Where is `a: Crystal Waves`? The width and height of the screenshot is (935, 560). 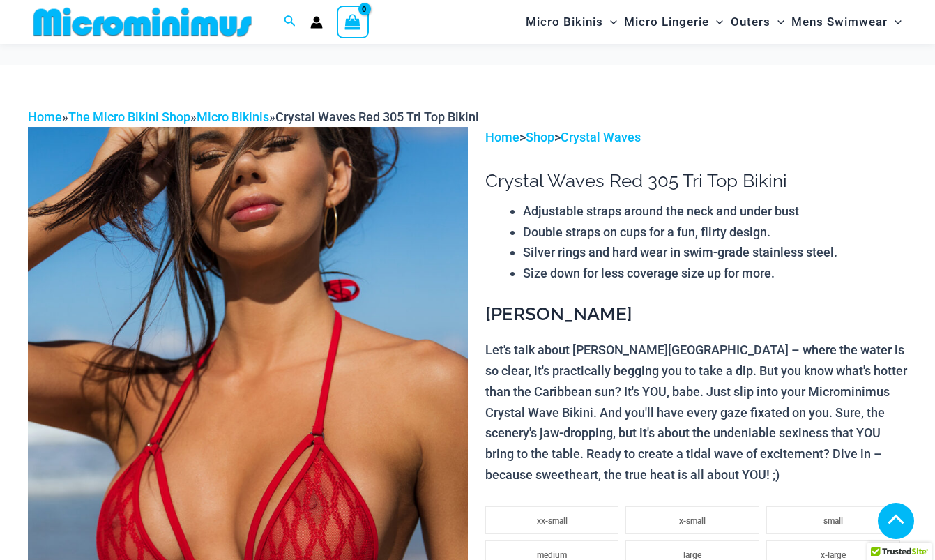 a: Crystal Waves is located at coordinates (601, 137).